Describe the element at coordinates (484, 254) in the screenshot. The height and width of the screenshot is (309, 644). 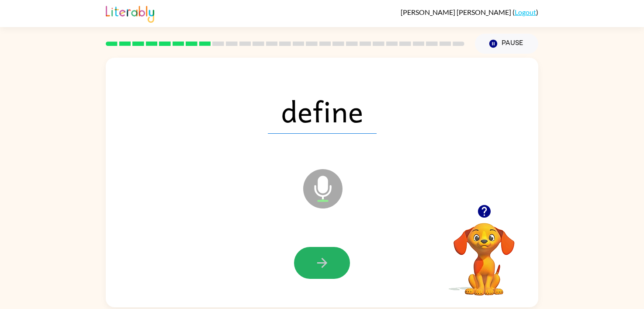
I see `video: Your browser must support playing .mp4 files to use Literably. Please try using another browser.` at that location.